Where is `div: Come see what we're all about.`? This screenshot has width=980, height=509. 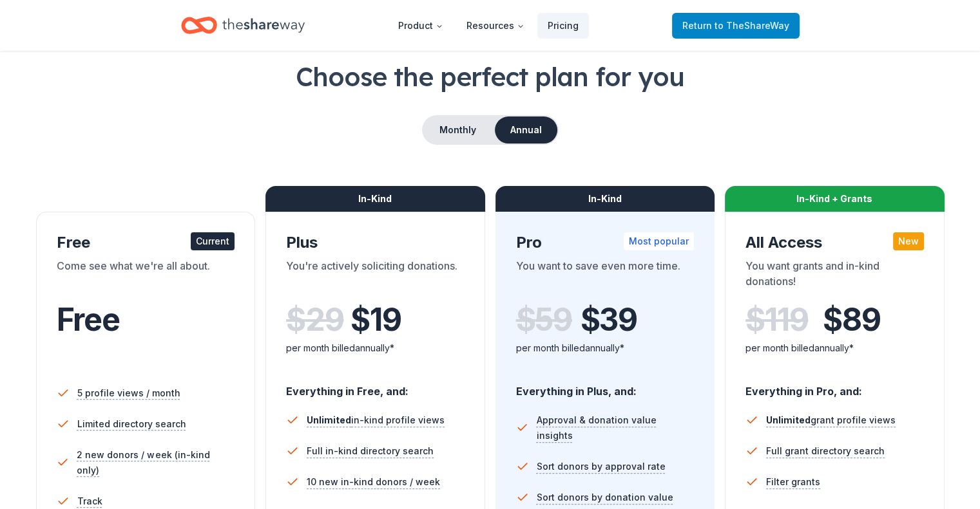
div: Come see what we're all about. is located at coordinates (145, 276).